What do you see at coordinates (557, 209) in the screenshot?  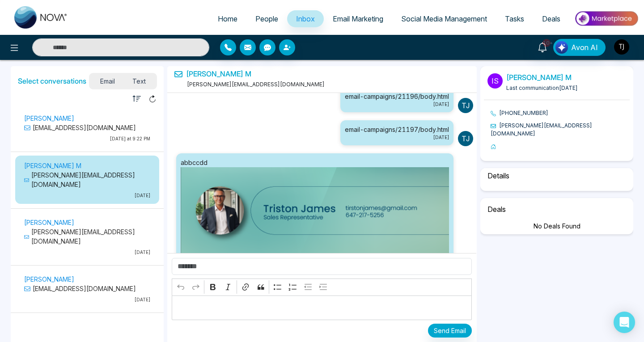 I see `h6: Deals` at bounding box center [557, 209].